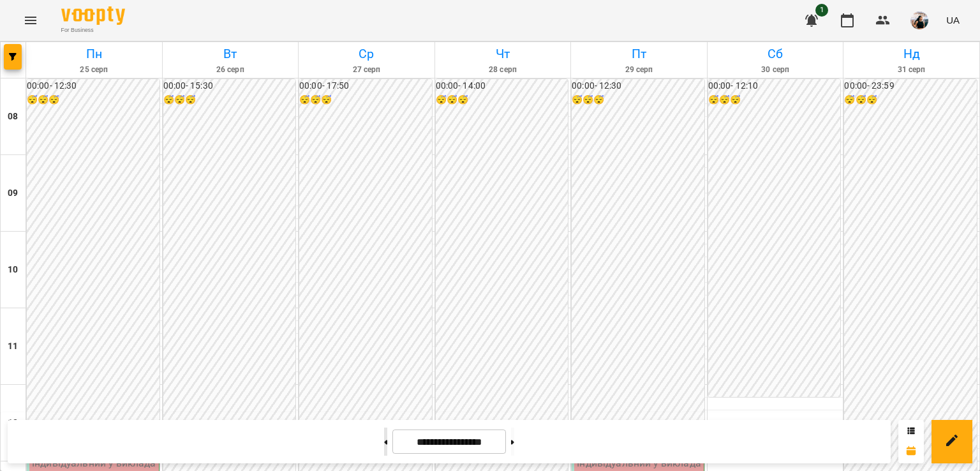 The image size is (980, 471). What do you see at coordinates (910, 54) in the screenshot?
I see `h6: Нд` at bounding box center [910, 54].